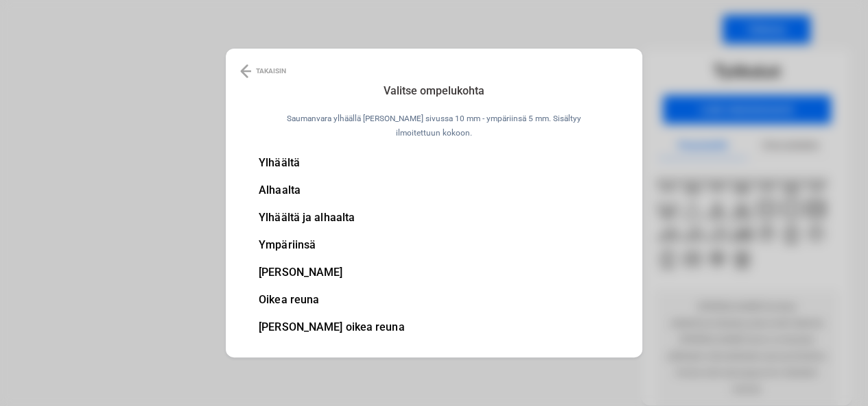 The width and height of the screenshot is (868, 406). Describe the element at coordinates (331, 300) in the screenshot. I see `li: Oikea reuna` at that location.